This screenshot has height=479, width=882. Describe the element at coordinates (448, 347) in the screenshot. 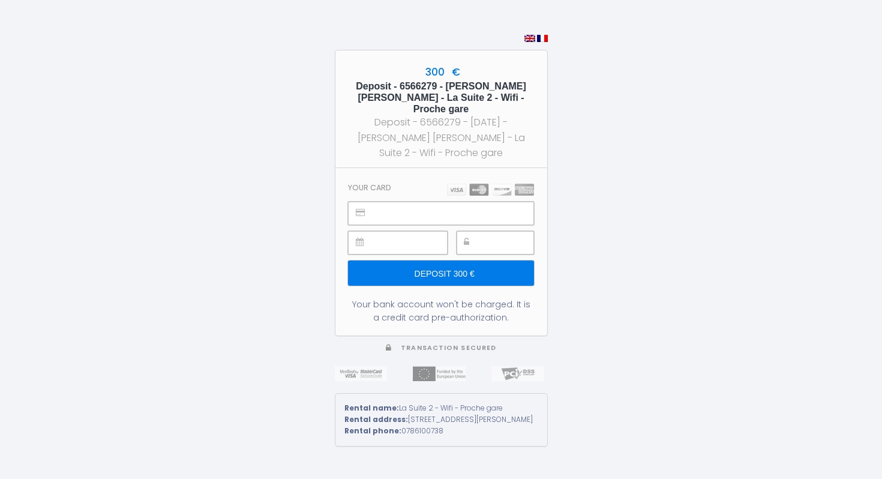

I see `span: Transaction secured` at that location.